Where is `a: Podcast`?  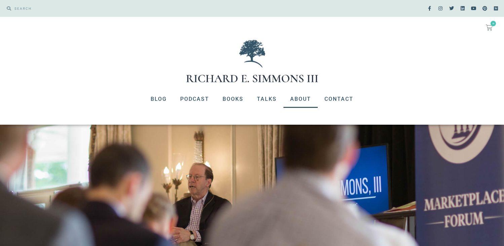
a: Podcast is located at coordinates (195, 99).